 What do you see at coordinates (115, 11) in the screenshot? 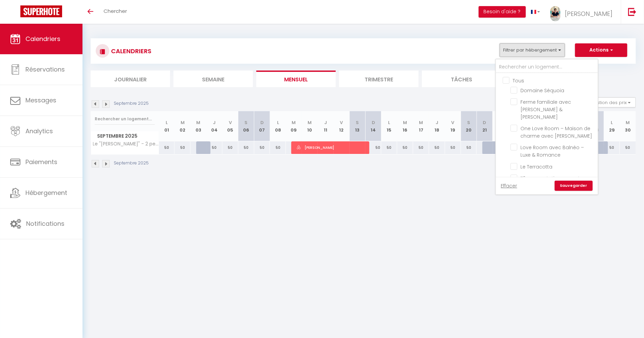
I see `span: Chercher` at bounding box center [115, 11].